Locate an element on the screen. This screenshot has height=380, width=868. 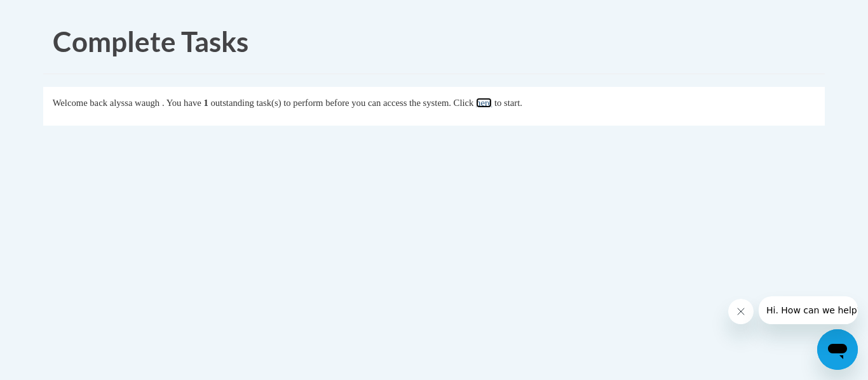
span: outstanding task(s) to perform before you can access the system. Click is located at coordinates (342, 103).